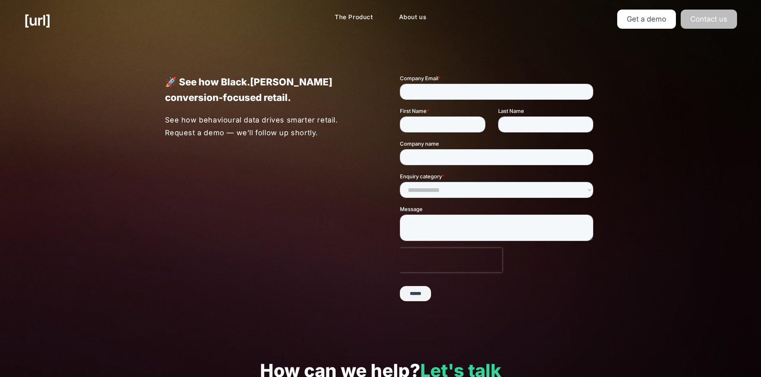 The image size is (761, 377). Describe the element at coordinates (646, 19) in the screenshot. I see `a: Get a demo` at that location.